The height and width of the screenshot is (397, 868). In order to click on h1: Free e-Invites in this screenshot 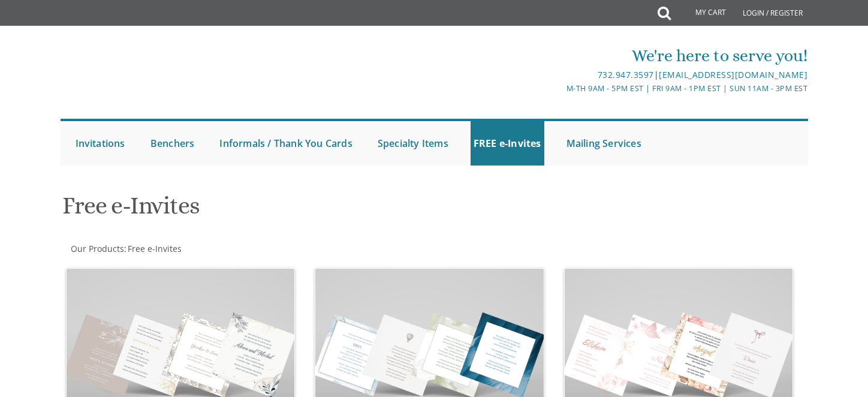, I will do `click(307, 210)`.